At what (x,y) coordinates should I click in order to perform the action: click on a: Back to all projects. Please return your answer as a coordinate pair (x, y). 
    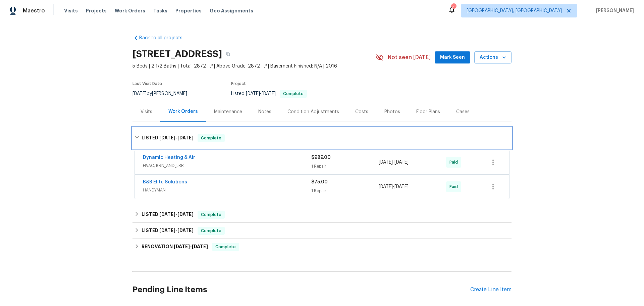
    Looking at the image, I should click on (165, 38).